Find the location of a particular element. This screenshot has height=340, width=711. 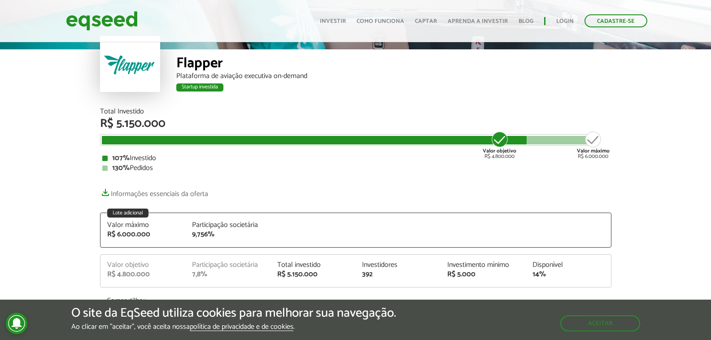

div: R$ 5.000 is located at coordinates (483, 274).